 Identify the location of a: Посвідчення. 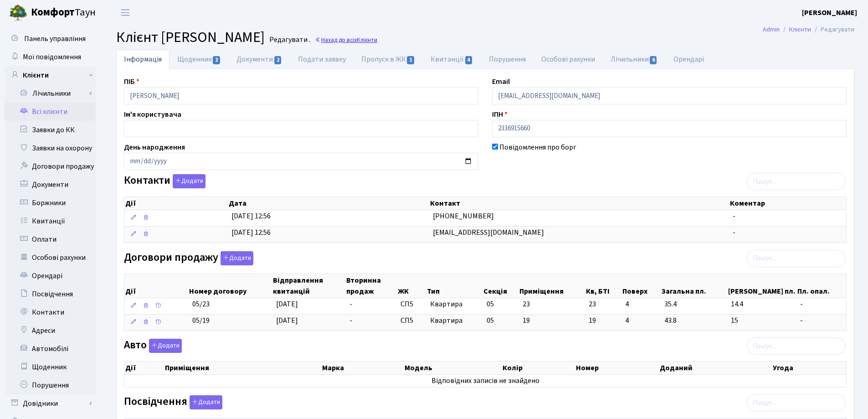
(51, 294).